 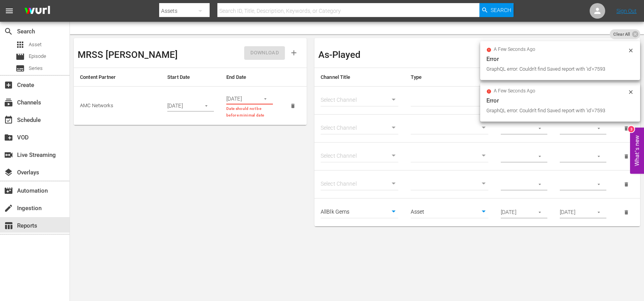 What do you see at coordinates (9, 103) in the screenshot?
I see `span: Channels` at bounding box center [9, 103].